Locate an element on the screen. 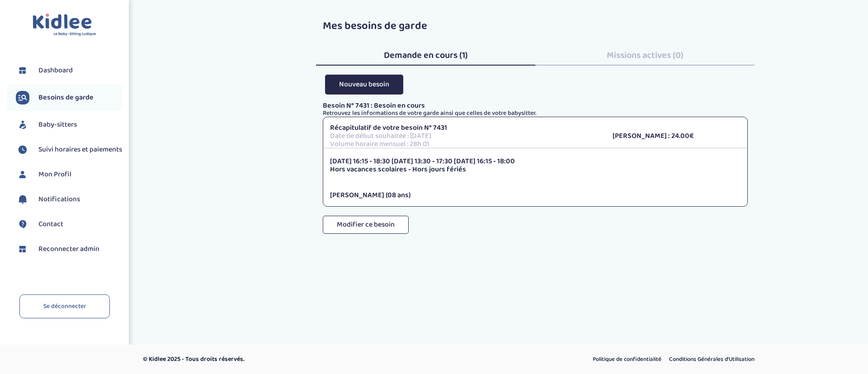  img: profil.svg is located at coordinates (23, 175).